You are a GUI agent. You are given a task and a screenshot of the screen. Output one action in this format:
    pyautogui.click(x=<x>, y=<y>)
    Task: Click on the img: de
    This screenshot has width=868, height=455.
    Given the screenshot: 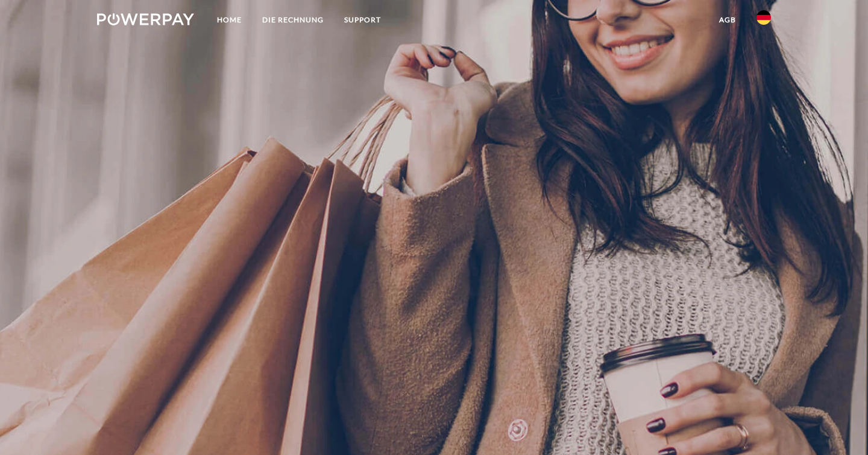 What is the action you would take?
    pyautogui.click(x=764, y=17)
    